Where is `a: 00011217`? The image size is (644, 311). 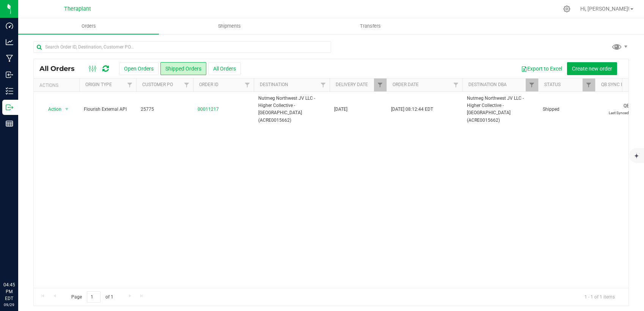 a: 00011217 is located at coordinates (209, 110).